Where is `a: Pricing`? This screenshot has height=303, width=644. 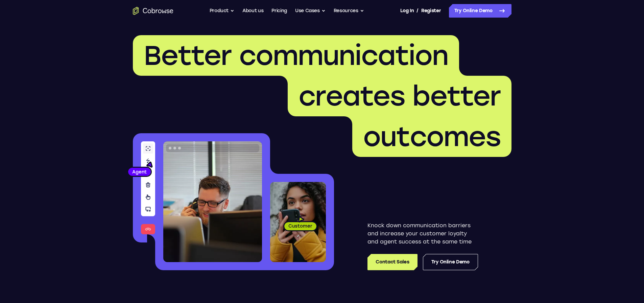
a: Pricing is located at coordinates (280, 11).